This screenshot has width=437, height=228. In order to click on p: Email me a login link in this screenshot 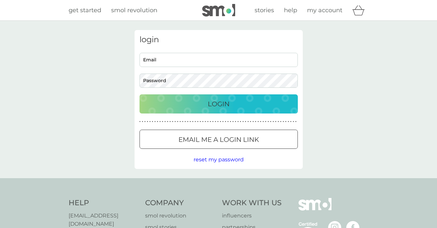, I will do `click(219, 139)`.